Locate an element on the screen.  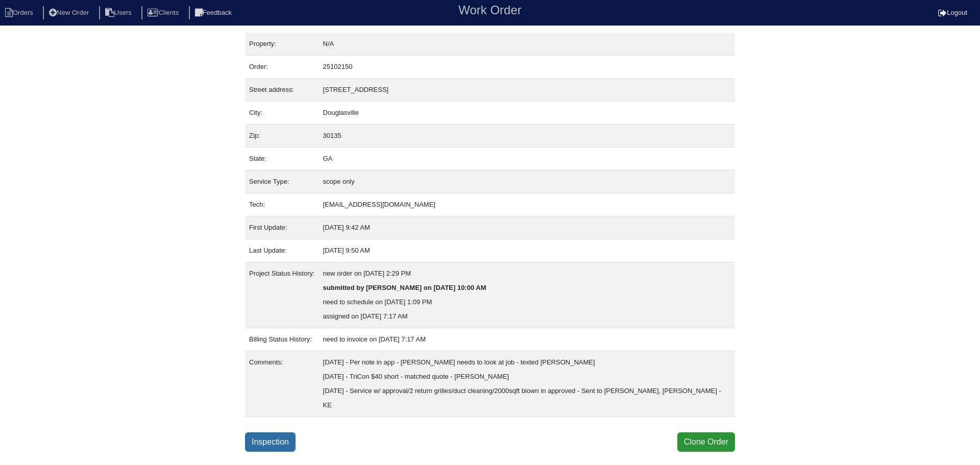
td: Property: is located at coordinates (282, 44).